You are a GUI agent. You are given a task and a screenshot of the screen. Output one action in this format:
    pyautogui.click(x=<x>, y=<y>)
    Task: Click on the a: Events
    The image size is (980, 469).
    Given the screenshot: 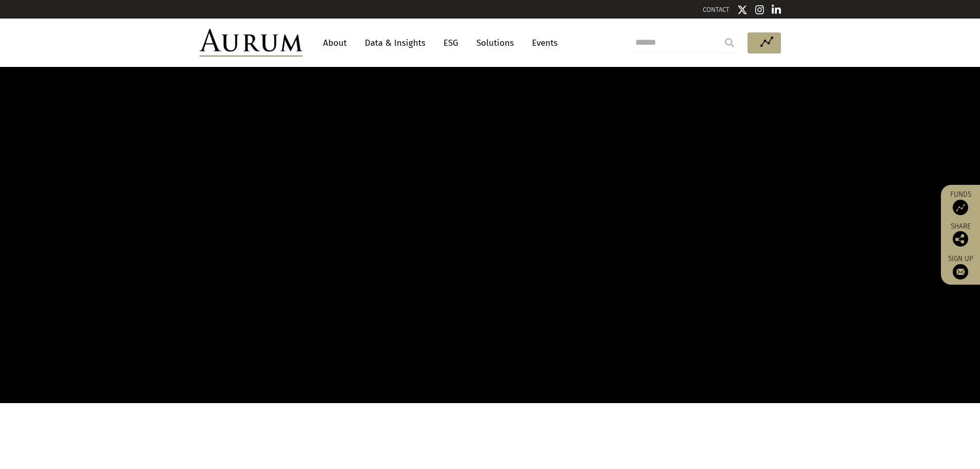 What is the action you would take?
    pyautogui.click(x=542, y=43)
    